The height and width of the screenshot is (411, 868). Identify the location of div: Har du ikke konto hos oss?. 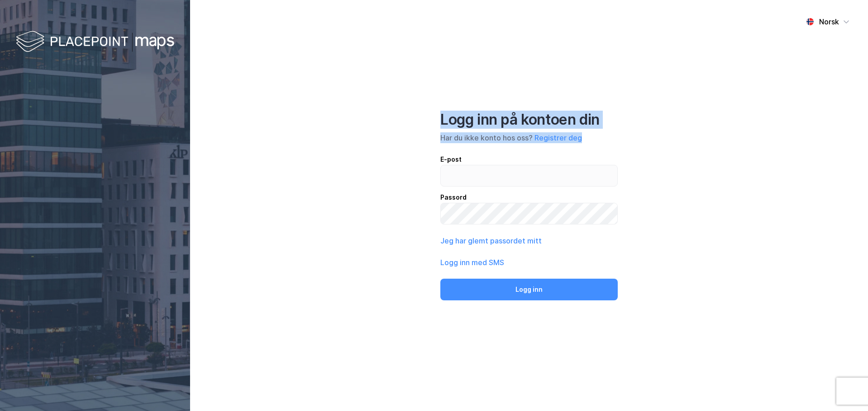
(529, 138).